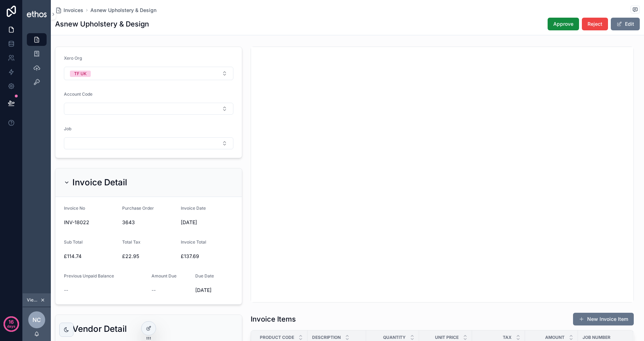  I want to click on button: Reject, so click(595, 24).